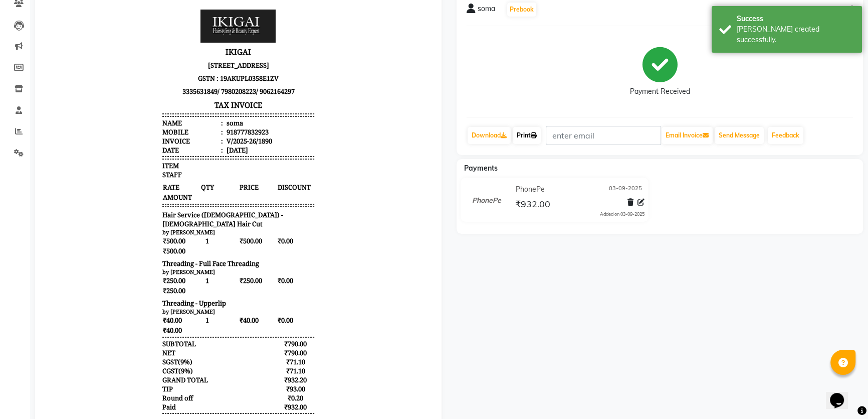 This screenshot has width=868, height=419. Describe the element at coordinates (212, 185) in the screenshot. I see `span: PRICE` at that location.